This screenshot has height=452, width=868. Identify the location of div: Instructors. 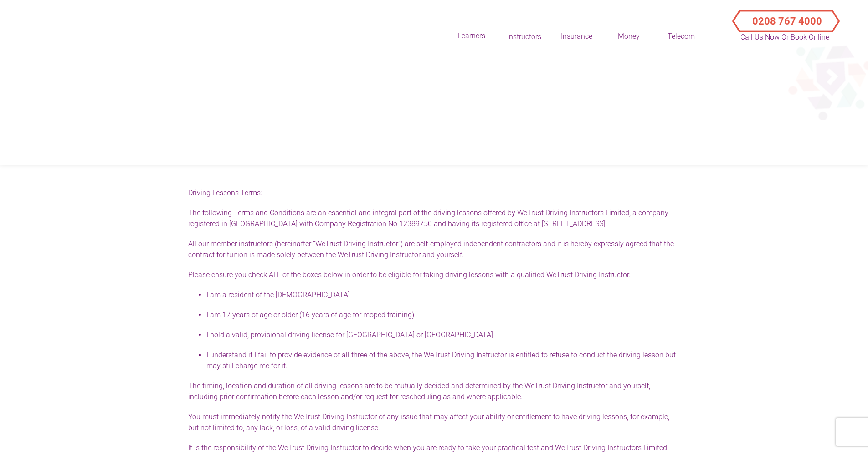
(524, 37).